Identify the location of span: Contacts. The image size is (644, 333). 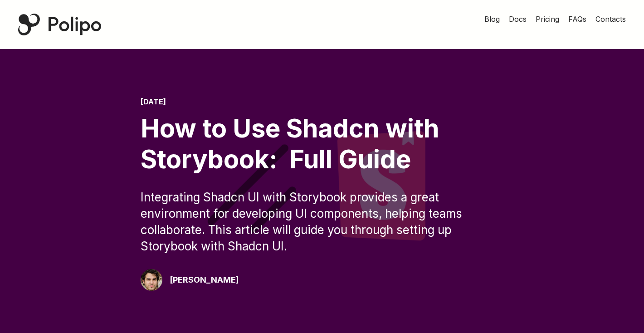
(610, 19).